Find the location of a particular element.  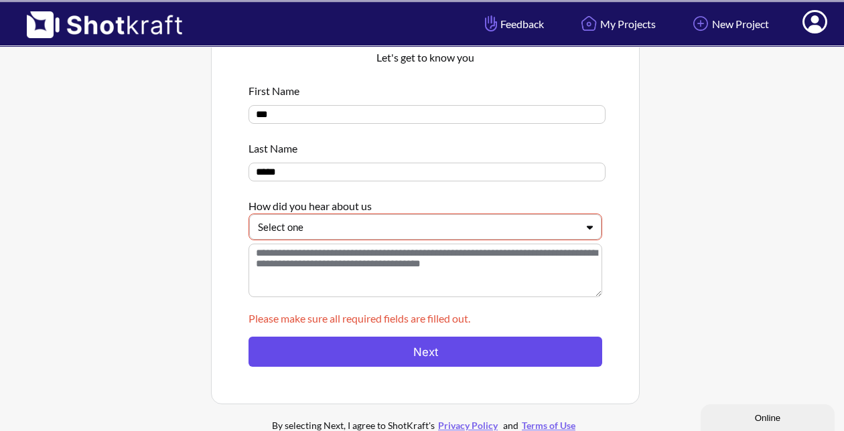

div: Online is located at coordinates (67, 16).